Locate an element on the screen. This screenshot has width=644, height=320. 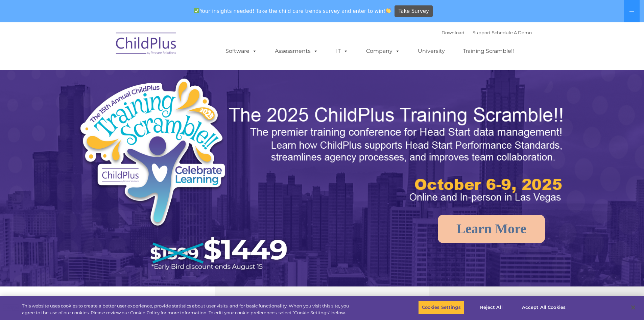
span: Phone number is located at coordinates (108, 75).